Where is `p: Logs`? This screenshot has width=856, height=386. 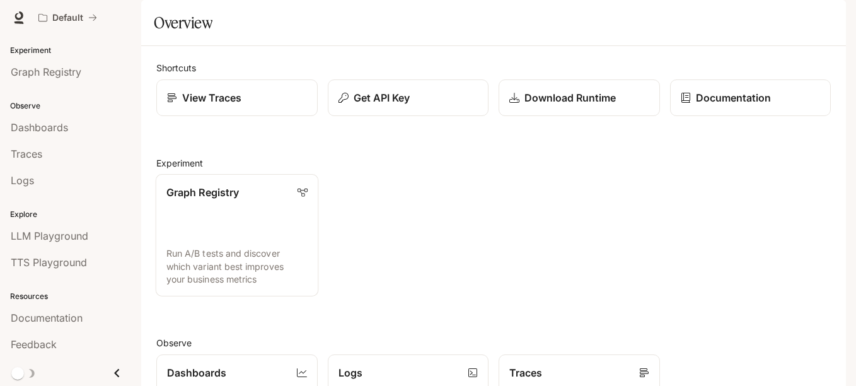
p: Logs is located at coordinates (350, 372).